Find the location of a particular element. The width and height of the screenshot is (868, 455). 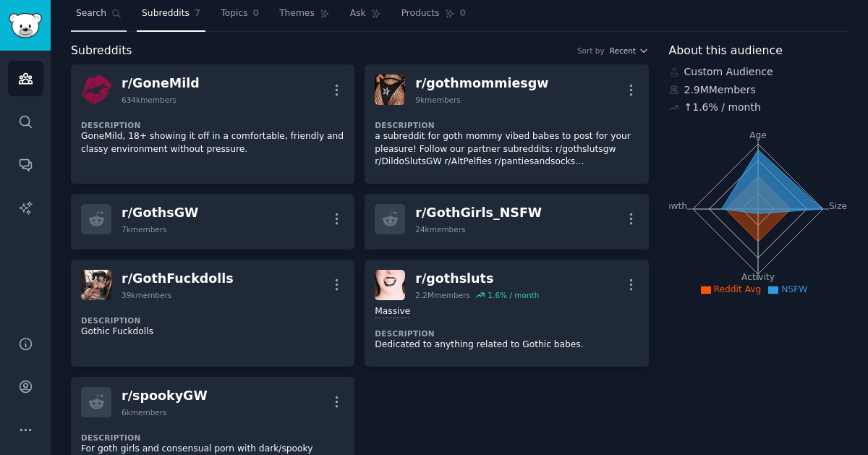

span: 7 is located at coordinates (198, 14).